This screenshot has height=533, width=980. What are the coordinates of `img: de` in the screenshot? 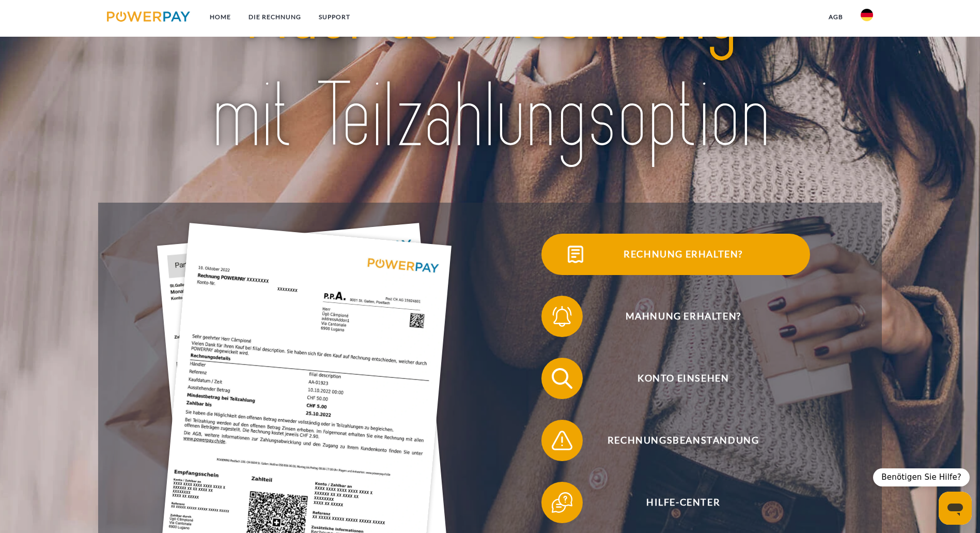 It's located at (867, 15).